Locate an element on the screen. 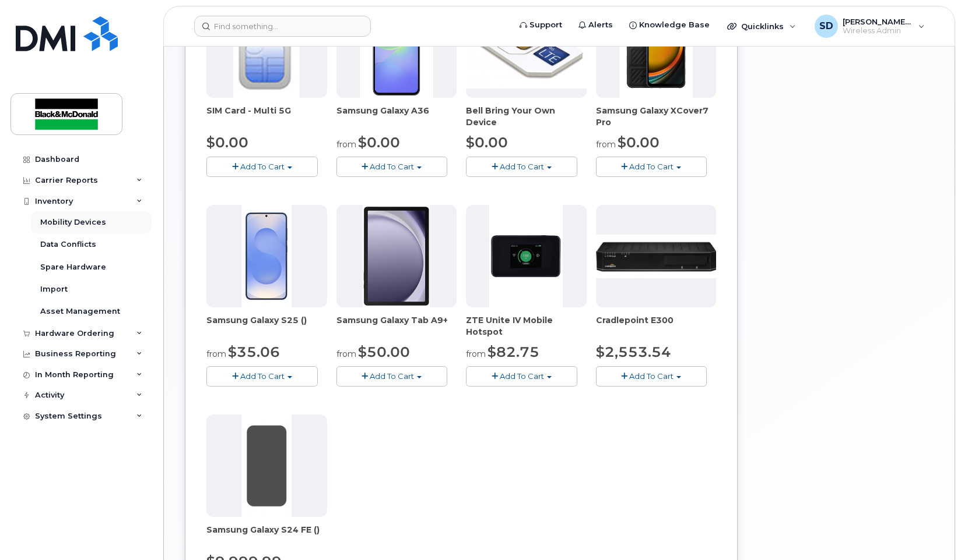 The image size is (961, 560). span: SD is located at coordinates (826, 27).